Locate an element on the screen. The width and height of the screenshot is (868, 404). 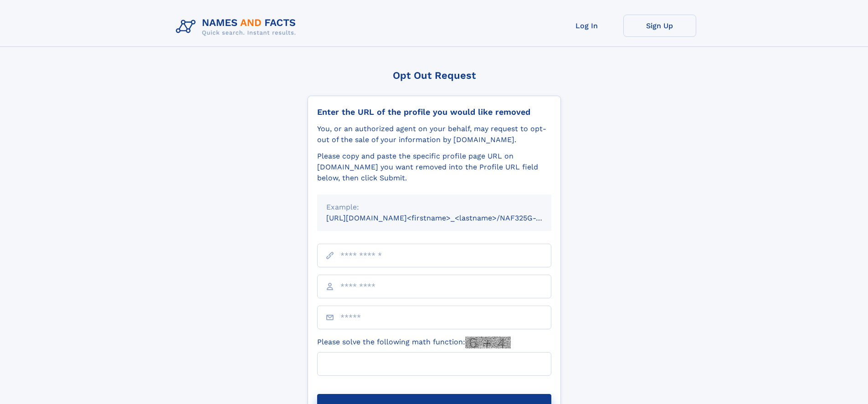
div: Enter the URL of the profile you would like removed is located at coordinates (434, 112).